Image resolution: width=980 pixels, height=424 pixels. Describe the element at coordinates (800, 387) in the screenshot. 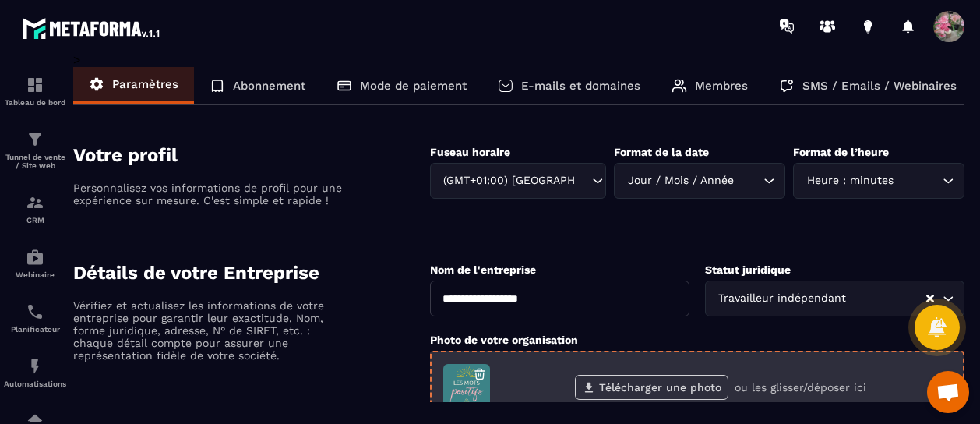

I see `p: ou les glisser/déposer ici` at that location.